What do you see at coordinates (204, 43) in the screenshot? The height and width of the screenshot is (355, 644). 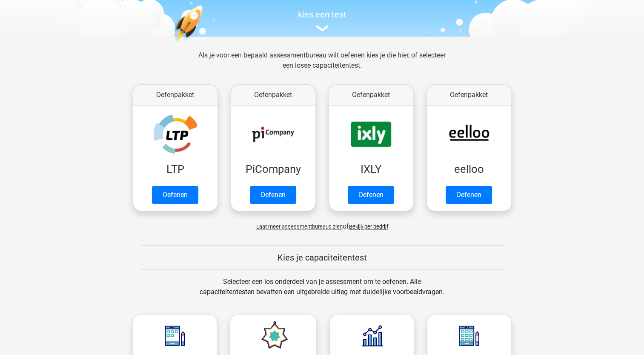 I see `img: oefenen` at bounding box center [204, 43].